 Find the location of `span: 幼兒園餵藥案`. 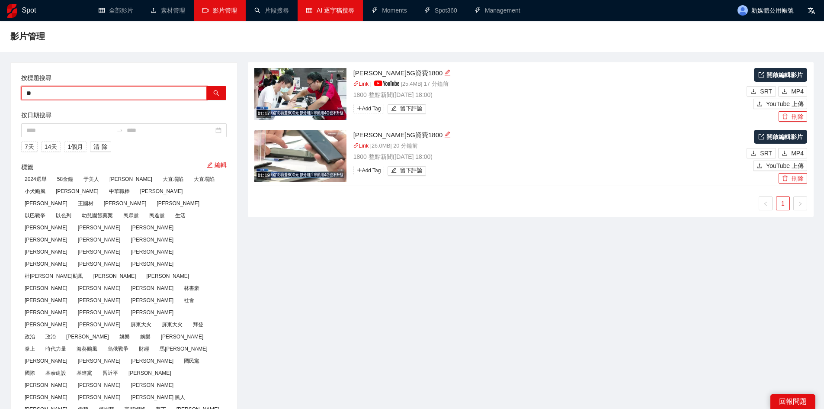

span: 幼兒園餵藥案 is located at coordinates (97, 215).